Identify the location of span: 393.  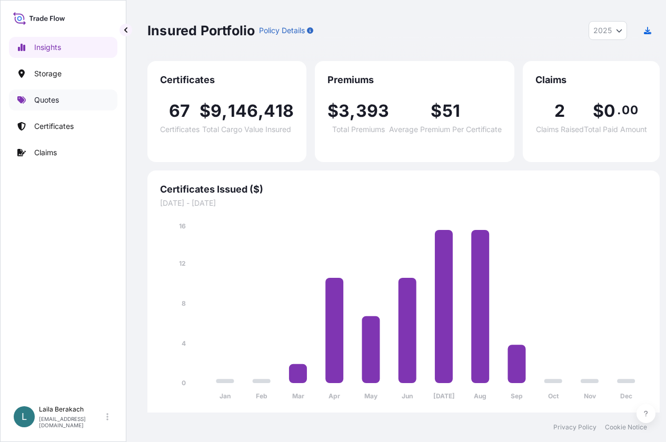
(373, 111).